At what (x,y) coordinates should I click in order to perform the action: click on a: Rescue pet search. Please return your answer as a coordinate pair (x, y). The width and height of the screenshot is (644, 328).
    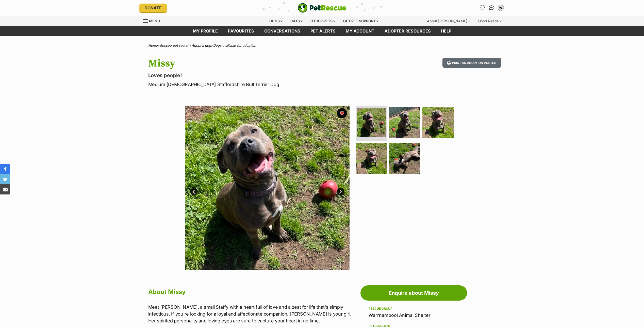
    Looking at the image, I should click on (175, 45).